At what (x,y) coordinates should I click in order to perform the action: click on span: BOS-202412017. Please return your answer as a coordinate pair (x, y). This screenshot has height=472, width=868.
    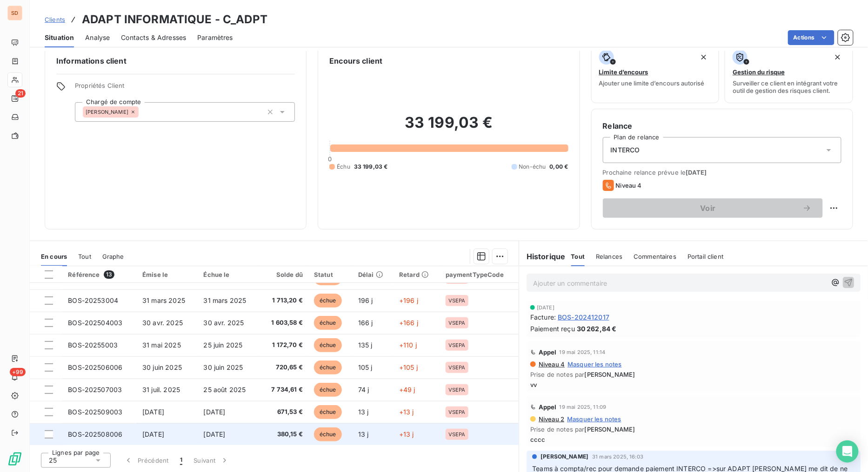
    Looking at the image, I should click on (583, 317).